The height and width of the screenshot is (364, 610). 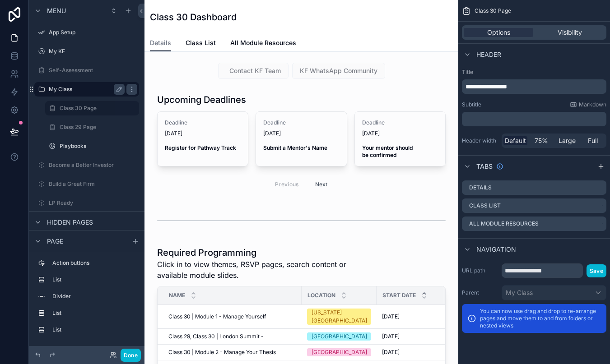 I want to click on a: Markdown, so click(x=588, y=105).